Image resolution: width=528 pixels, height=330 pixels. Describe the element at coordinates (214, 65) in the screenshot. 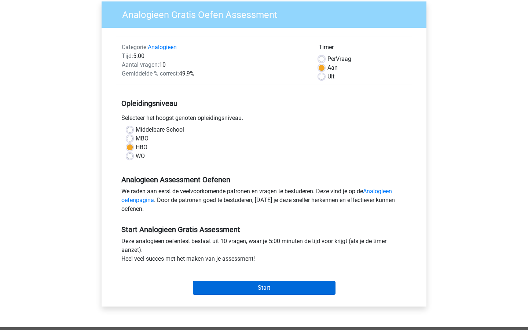

I see `div: 10` at that location.